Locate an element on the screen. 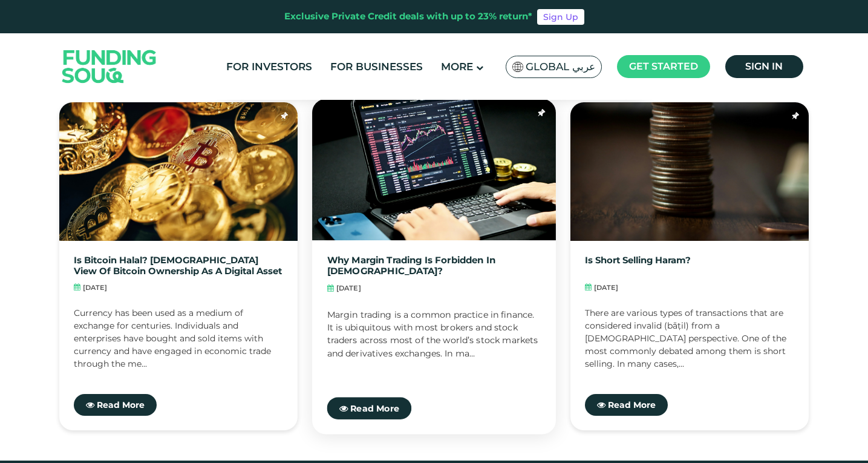 The height and width of the screenshot is (463, 868). img: Logo is located at coordinates (110, 66).